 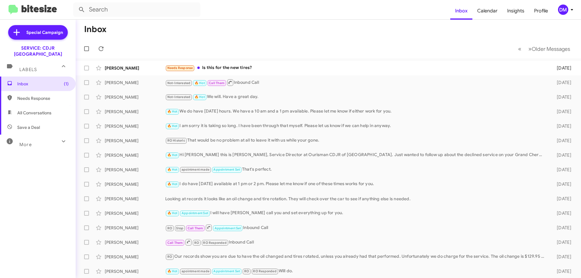 I want to click on span: Older Messages, so click(x=551, y=49).